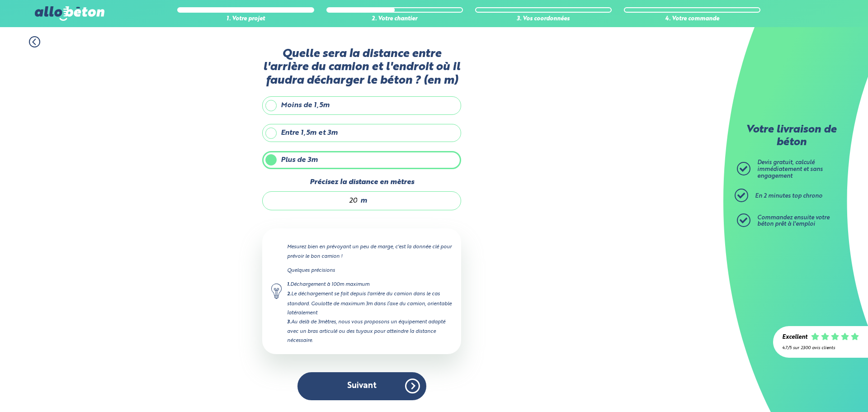 This screenshot has width=868, height=412. I want to click on div: Le déchargement se fait depuis l'arrière du camion dans le cas standard. Goulotte de maximum 3m d..., so click(369, 303).